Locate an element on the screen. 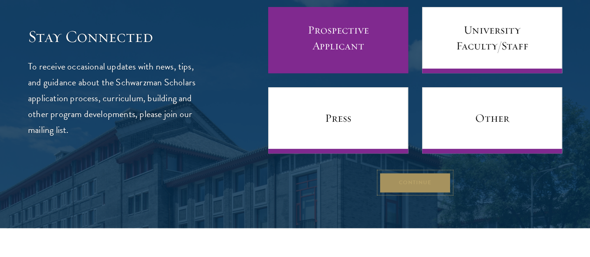 The width and height of the screenshot is (590, 257). h3: Stay Connected is located at coordinates (115, 36).